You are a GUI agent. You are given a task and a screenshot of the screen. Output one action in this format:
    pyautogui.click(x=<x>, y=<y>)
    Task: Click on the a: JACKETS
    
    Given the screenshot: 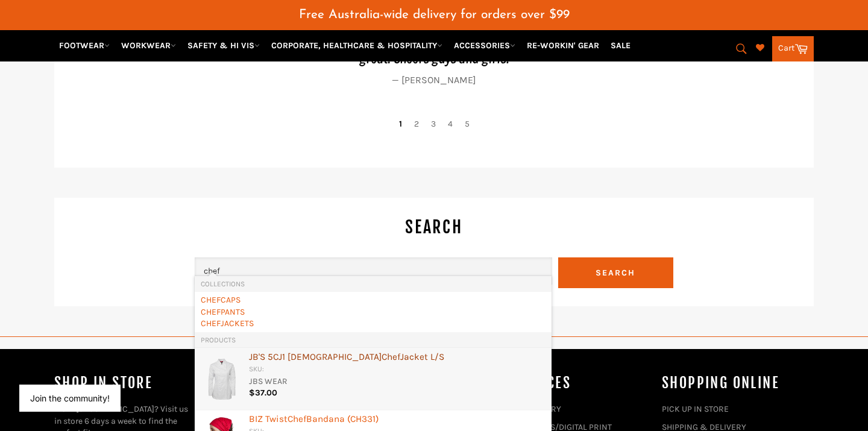 What is the action you would take?
    pyautogui.click(x=373, y=323)
    